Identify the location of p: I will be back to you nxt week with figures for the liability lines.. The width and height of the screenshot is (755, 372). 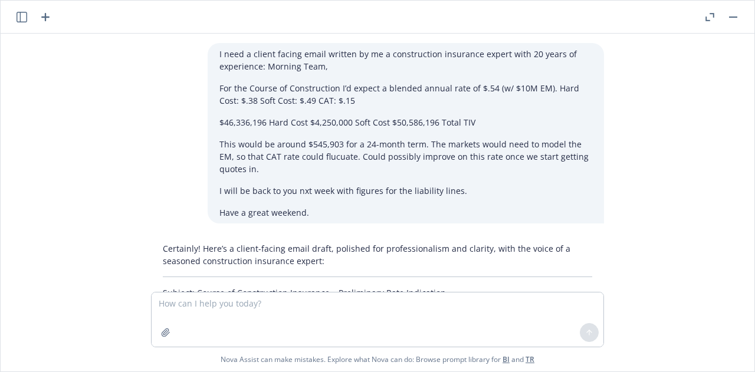
(406, 191).